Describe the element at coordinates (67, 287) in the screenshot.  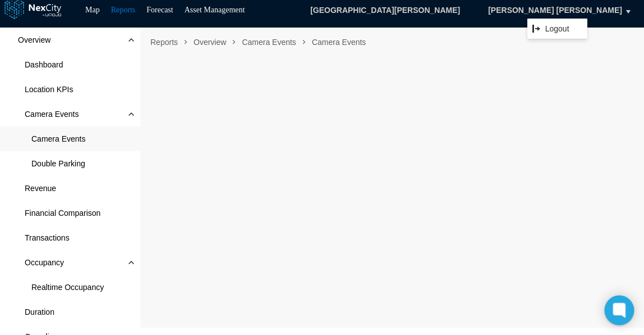
I see `span: Realtime Occupancy` at that location.